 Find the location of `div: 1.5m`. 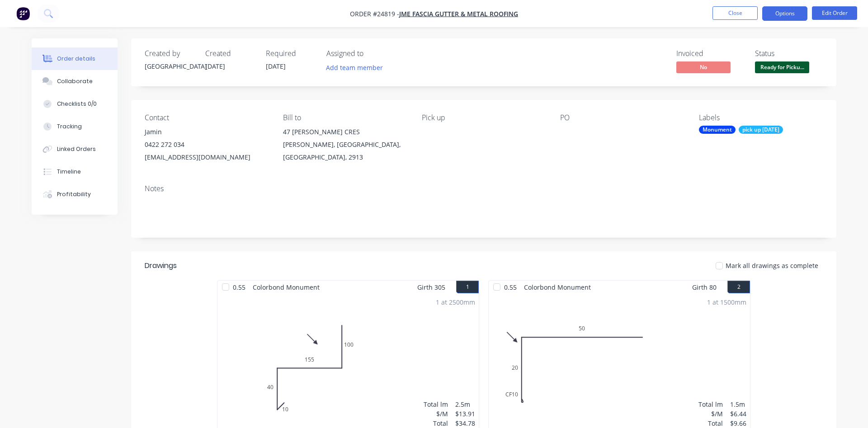

div: 1.5m is located at coordinates (738, 404).